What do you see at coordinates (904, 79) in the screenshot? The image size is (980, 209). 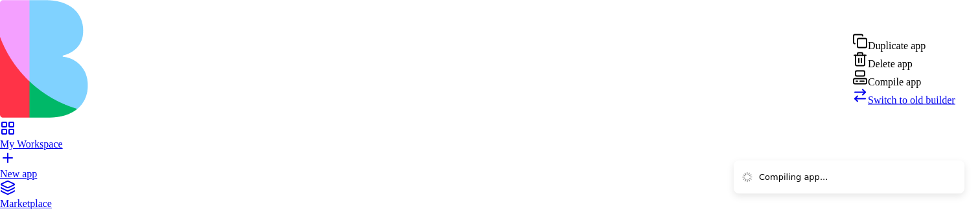 I see `div: Compile app` at bounding box center [904, 79].